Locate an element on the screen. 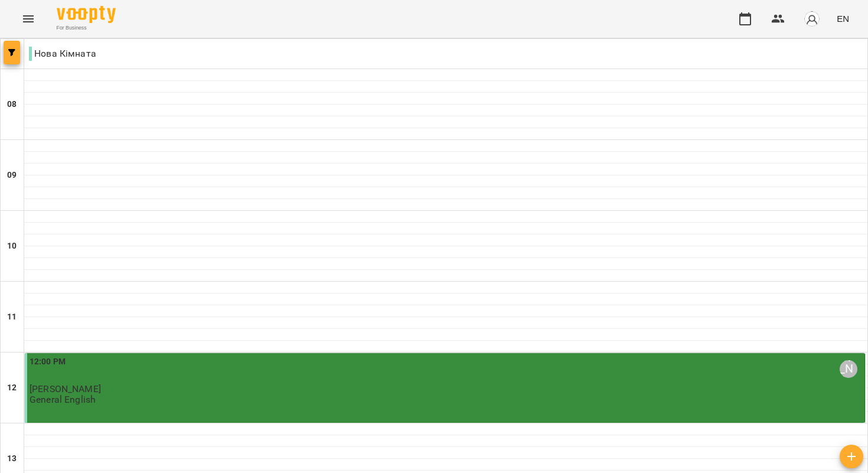  span: EN is located at coordinates (842, 18).